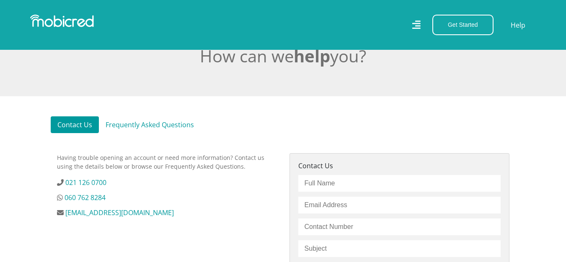 The image size is (566, 262). Describe the element at coordinates (62, 21) in the screenshot. I see `img: Mobicred` at that location.